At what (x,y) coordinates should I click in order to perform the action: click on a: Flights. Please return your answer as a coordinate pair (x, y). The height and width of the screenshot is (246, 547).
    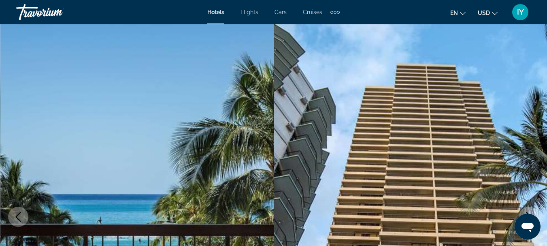
    Looking at the image, I should click on (249, 12).